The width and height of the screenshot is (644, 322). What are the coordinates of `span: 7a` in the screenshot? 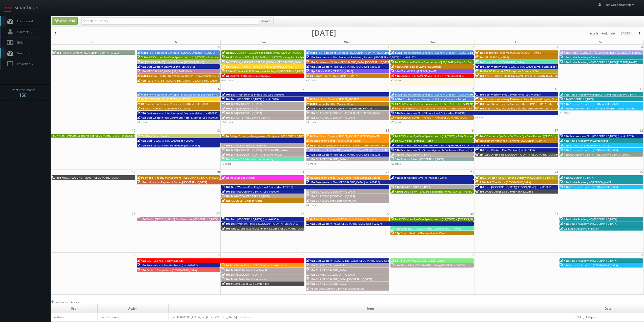 It's located at (141, 136).